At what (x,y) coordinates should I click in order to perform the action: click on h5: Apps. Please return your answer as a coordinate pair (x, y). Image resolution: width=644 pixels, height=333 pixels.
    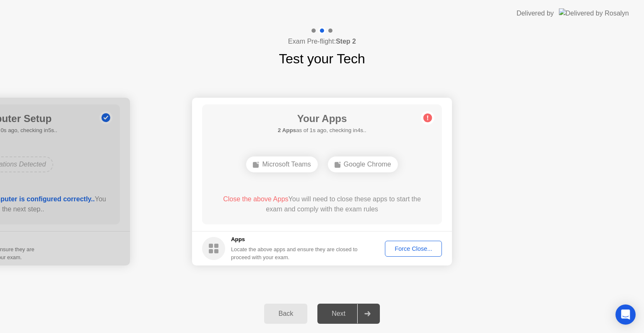
    Looking at the image, I should click on (294, 239).